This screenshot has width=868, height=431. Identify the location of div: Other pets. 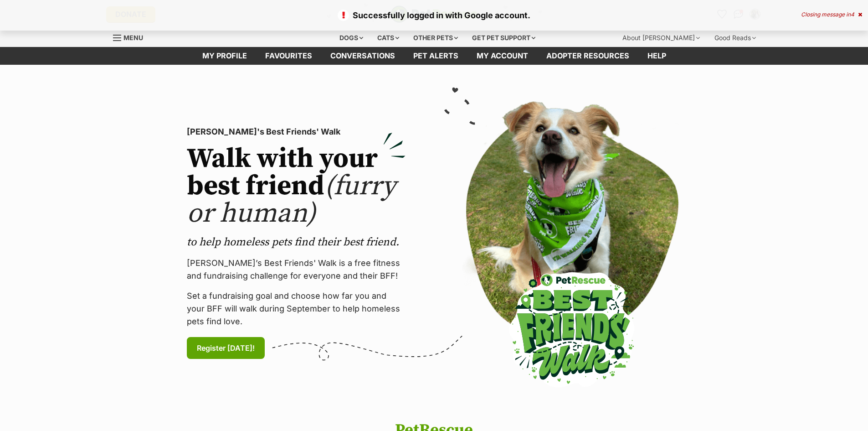
(435, 38).